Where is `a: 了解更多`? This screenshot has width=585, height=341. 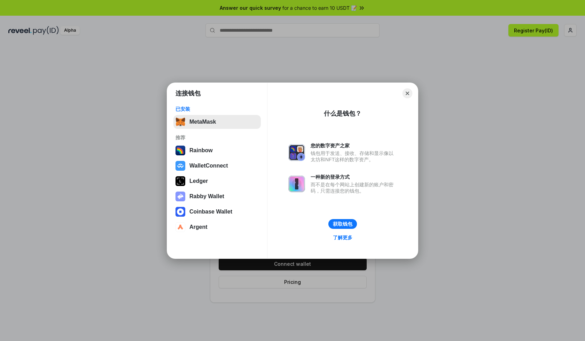
a: 了解更多 is located at coordinates (343, 237).